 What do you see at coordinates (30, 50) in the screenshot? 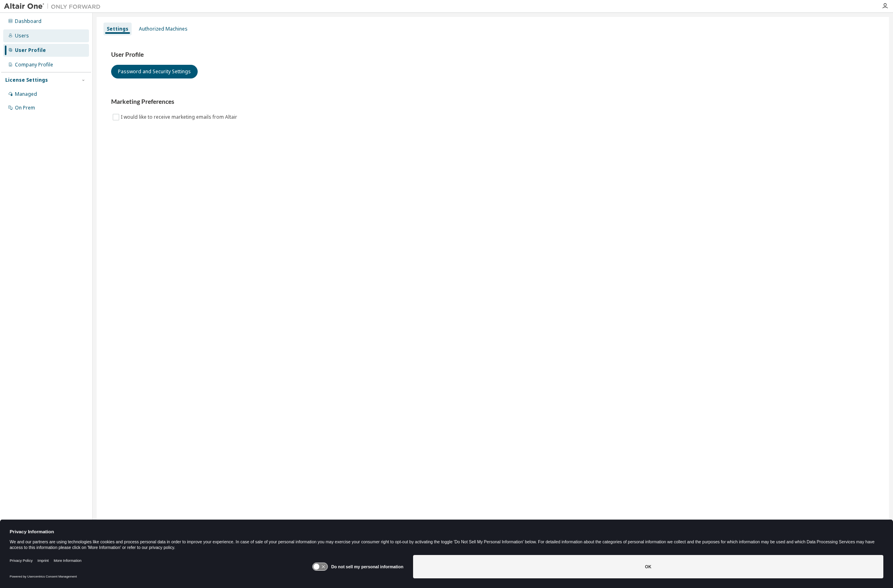
I see `div: User Profile` at bounding box center [30, 50].